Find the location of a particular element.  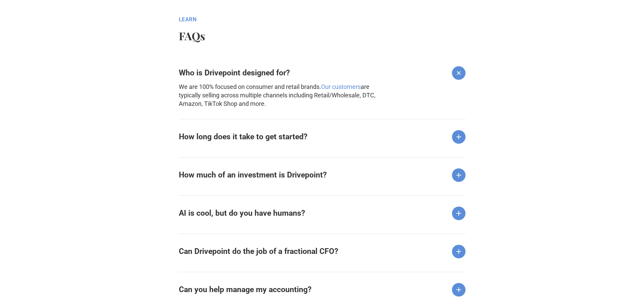

strong: Can Drivepoint do the job of a fractional CFO? is located at coordinates (258, 251).